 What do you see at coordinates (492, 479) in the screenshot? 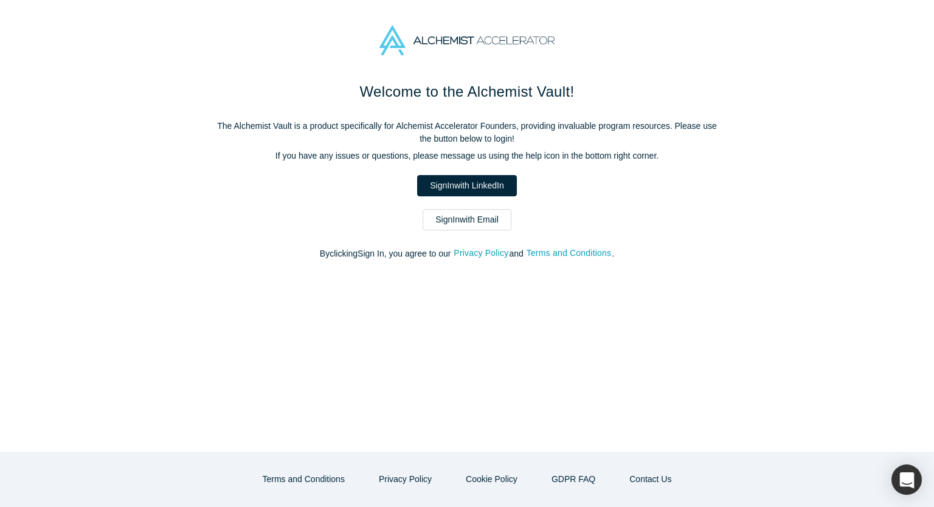
I see `button: Cookie Policy` at bounding box center [492, 479].